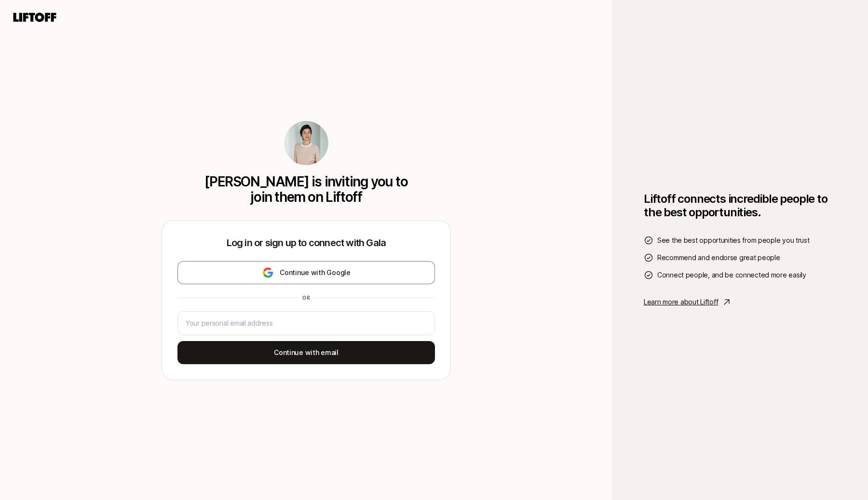  Describe the element at coordinates (267, 272) in the screenshot. I see `img: google-logo` at that location.